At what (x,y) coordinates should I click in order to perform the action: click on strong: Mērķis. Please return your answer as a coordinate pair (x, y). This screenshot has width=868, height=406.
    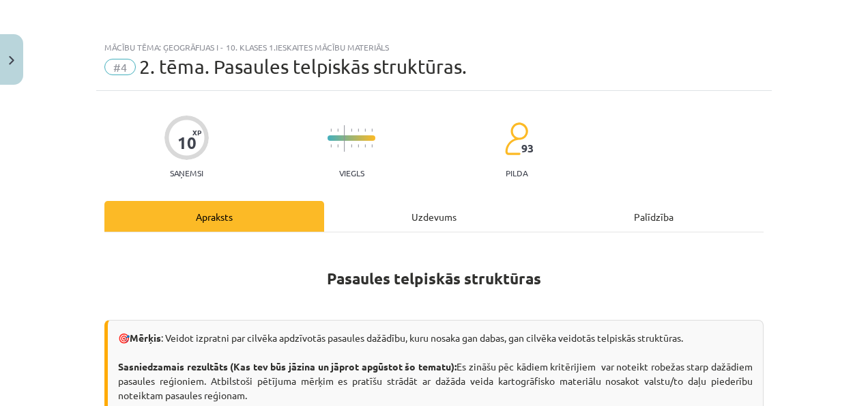
    Looking at the image, I should click on (146, 337).